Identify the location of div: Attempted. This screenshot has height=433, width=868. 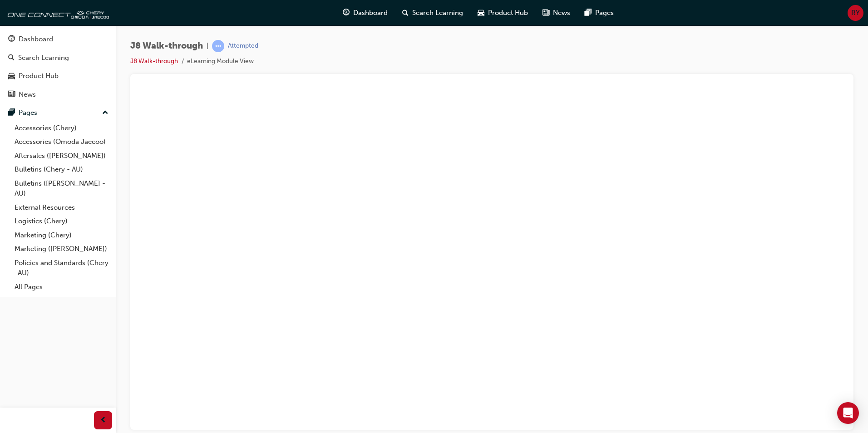
(243, 46).